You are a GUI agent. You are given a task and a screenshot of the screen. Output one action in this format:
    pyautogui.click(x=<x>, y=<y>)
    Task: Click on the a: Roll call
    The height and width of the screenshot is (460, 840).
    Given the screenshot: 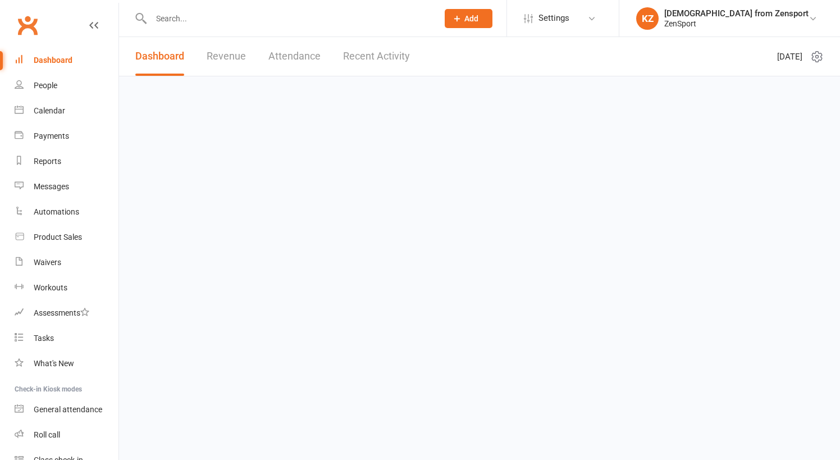 What is the action you would take?
    pyautogui.click(x=66, y=435)
    